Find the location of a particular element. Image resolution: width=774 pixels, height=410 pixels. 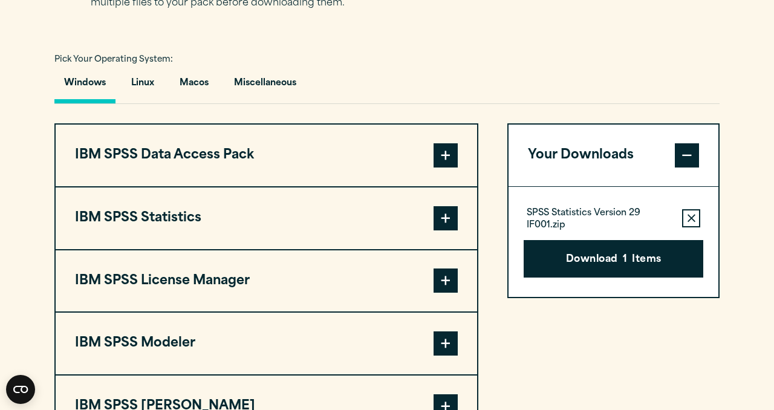

button: IBM SPSS Modeler is located at coordinates (266, 343).